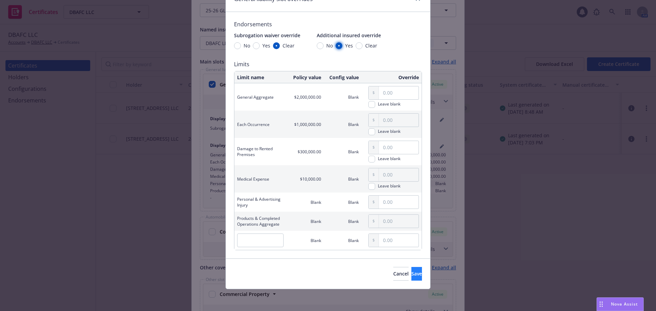 This screenshot has width=656, height=311. Describe the element at coordinates (260, 77) in the screenshot. I see `th: Limit name` at that location.